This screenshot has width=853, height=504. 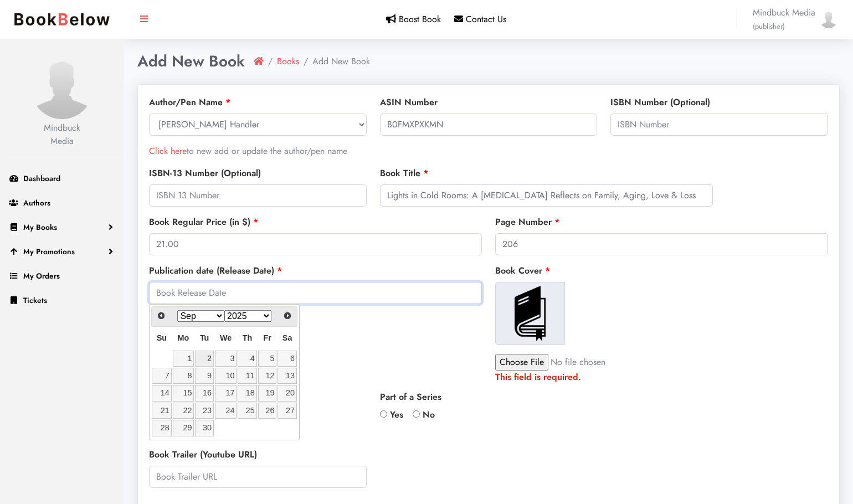 What do you see at coordinates (258, 196) in the screenshot?
I see `input: ISBN 13 Number` at bounding box center [258, 196].